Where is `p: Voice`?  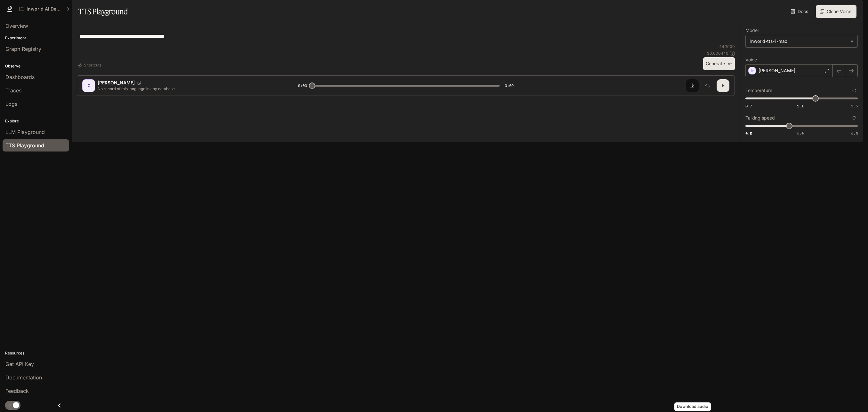 p: Voice is located at coordinates (751, 60).